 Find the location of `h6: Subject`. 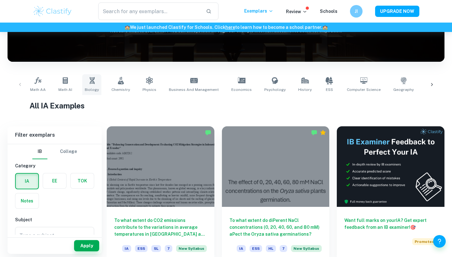

h6: Subject is located at coordinates (55, 220).